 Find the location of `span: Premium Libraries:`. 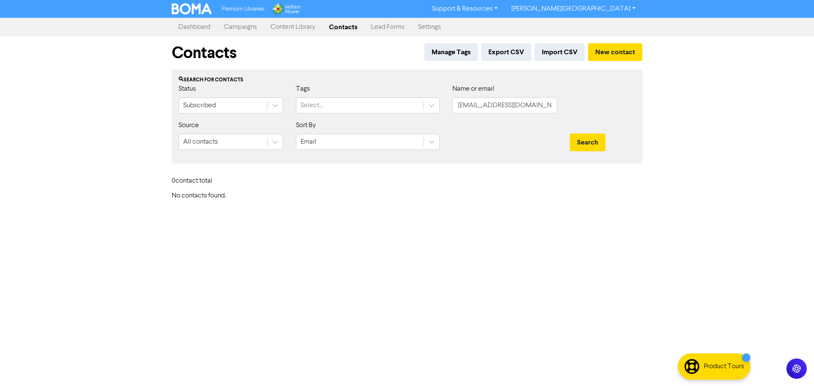

span: Premium Libraries: is located at coordinates (243, 9).